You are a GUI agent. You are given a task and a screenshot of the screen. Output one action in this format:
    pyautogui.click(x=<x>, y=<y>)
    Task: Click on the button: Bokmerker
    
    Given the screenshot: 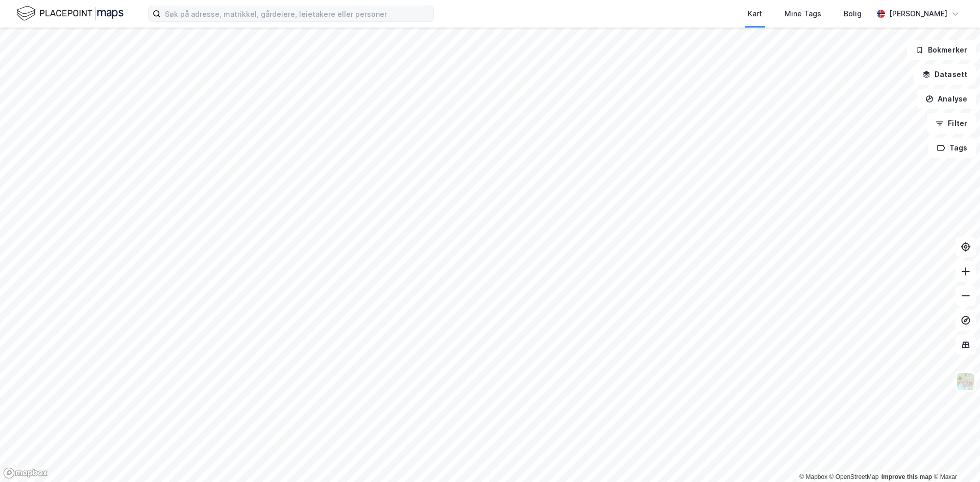 What is the action you would take?
    pyautogui.click(x=941, y=50)
    